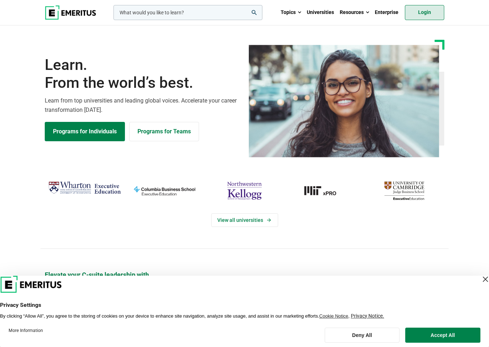  What do you see at coordinates (404, 191) in the screenshot?
I see `a: cambridge-judge-business-school` at bounding box center [404, 191].